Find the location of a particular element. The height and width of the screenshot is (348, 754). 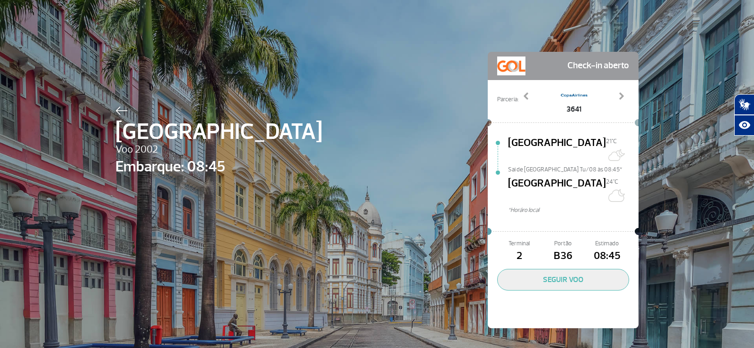

span: Voo 2002 is located at coordinates (219, 150).